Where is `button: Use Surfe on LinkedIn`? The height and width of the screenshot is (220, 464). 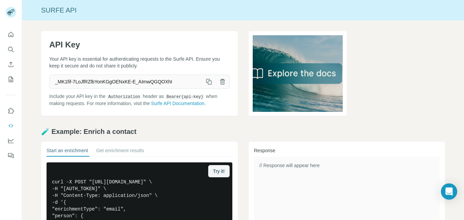
button: Use Surfe on LinkedIn is located at coordinates (11, 111).